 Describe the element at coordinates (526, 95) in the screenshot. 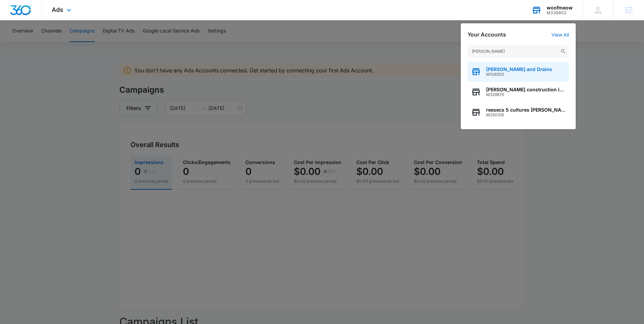

I see `span: M329876` at that location.